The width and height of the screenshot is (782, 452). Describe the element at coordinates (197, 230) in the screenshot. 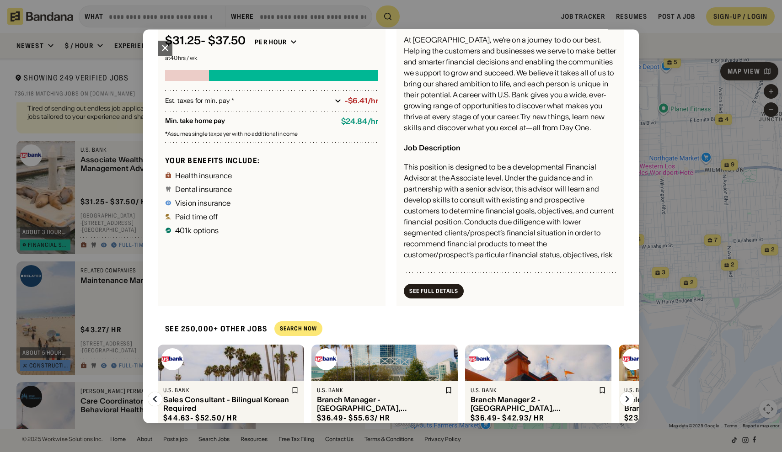

I see `div: 401k options` at that location.